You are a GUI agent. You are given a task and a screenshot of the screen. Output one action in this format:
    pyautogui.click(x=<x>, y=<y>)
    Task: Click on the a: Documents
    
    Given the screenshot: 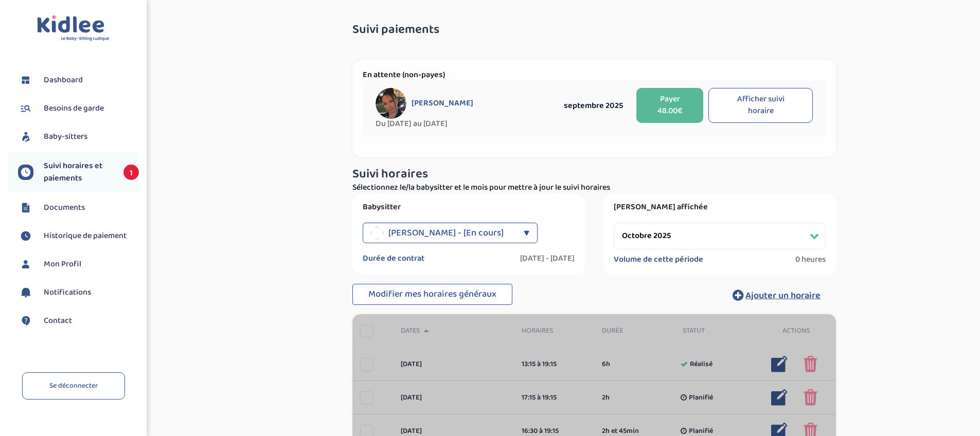 What is the action you would take?
    pyautogui.click(x=78, y=208)
    